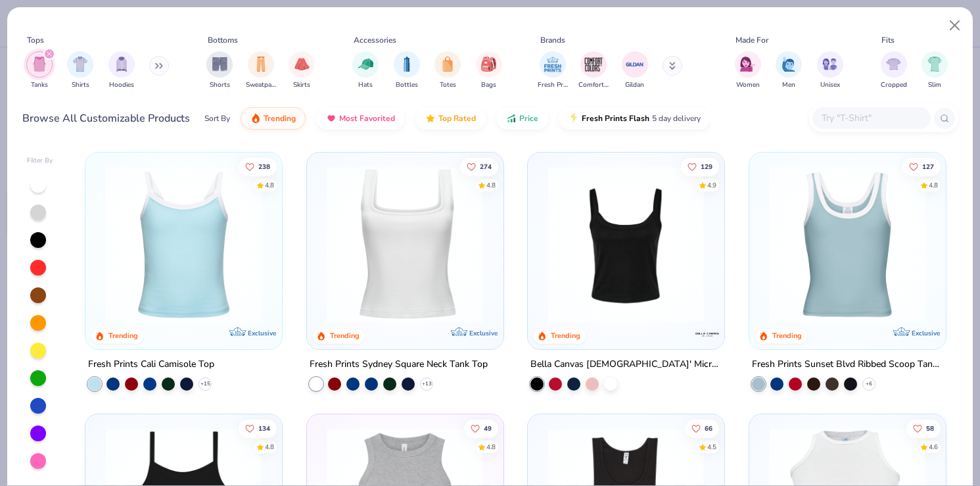 This screenshot has height=486, width=980. I want to click on div: Brands, so click(552, 40).